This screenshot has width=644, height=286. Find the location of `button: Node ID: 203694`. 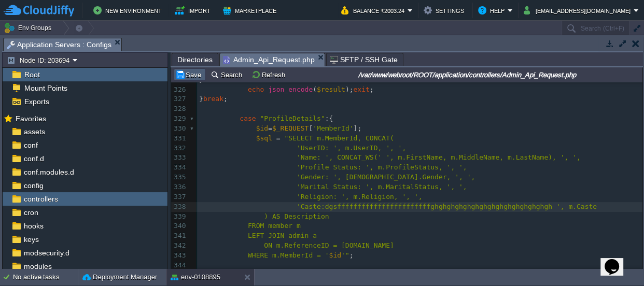

button: Node ID: 203694 is located at coordinates (40, 60).